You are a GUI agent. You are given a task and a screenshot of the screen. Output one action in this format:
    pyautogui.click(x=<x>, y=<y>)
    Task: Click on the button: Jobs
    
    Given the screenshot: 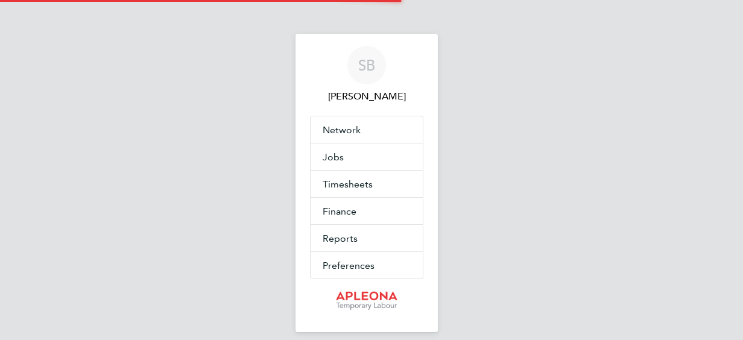 What is the action you would take?
    pyautogui.click(x=367, y=157)
    